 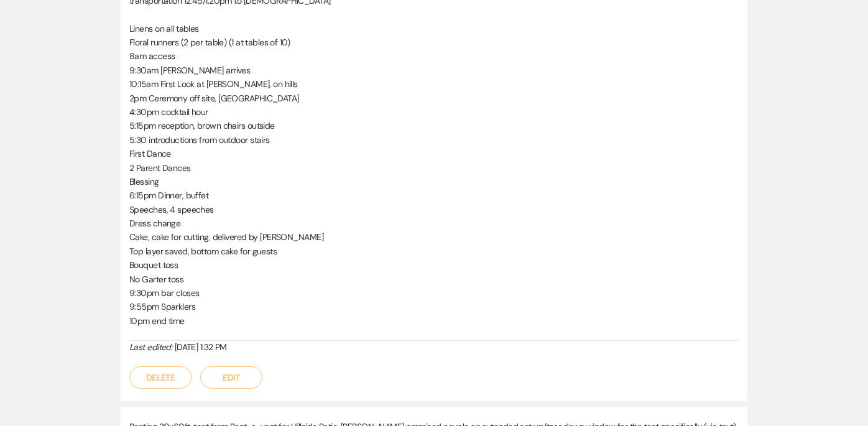 What do you see at coordinates (434, 210) in the screenshot?
I see `p: Speeches, 4 speeches` at bounding box center [434, 210].